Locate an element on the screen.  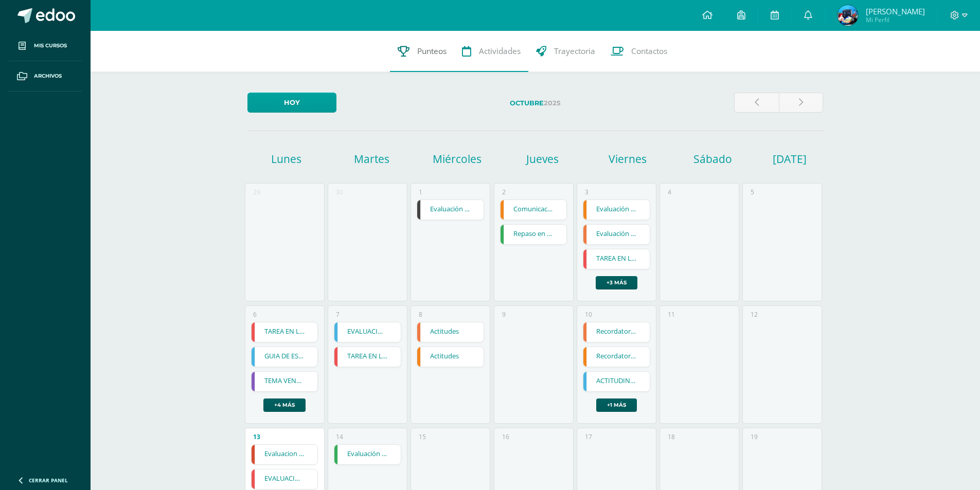
div: ACTITUDINAL | Tarea is located at coordinates (616, 381).